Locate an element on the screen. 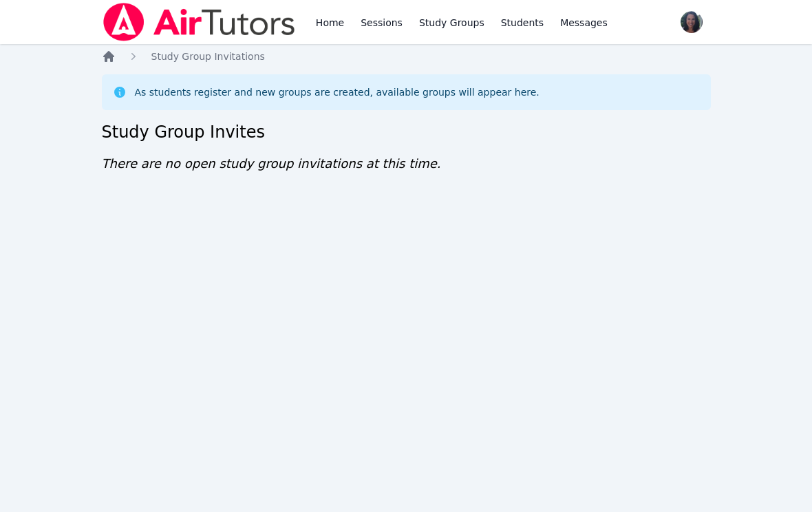 Image resolution: width=812 pixels, height=512 pixels. span: Study Group Invitations is located at coordinates (208, 57).